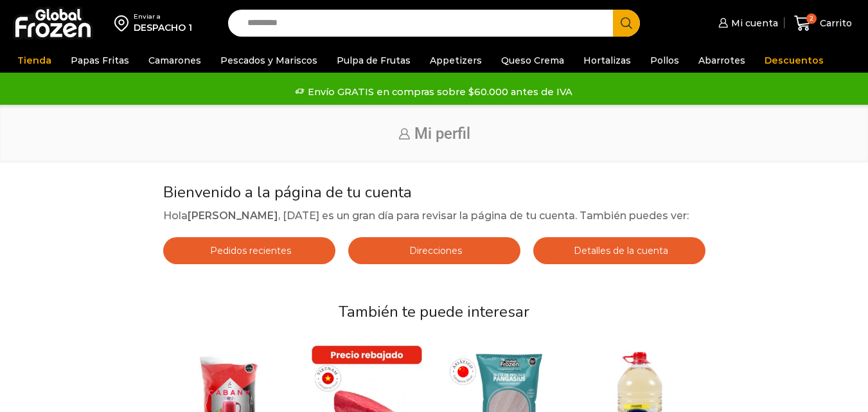 This screenshot has width=868, height=412. I want to click on span: Pedidos recientes, so click(249, 251).